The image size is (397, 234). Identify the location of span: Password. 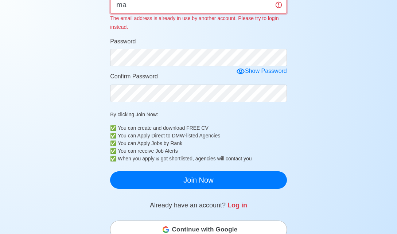
(123, 41).